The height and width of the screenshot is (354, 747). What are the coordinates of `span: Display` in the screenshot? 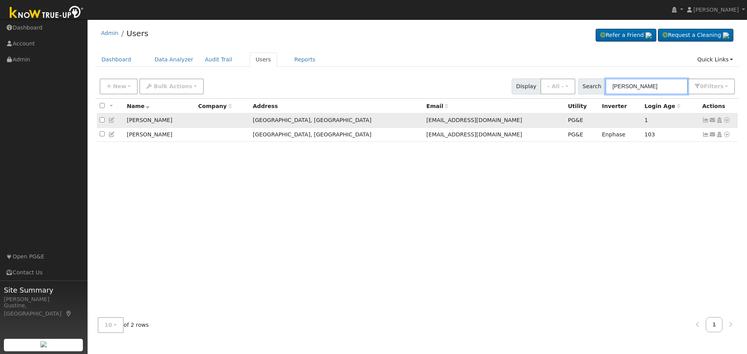 It's located at (526, 86).